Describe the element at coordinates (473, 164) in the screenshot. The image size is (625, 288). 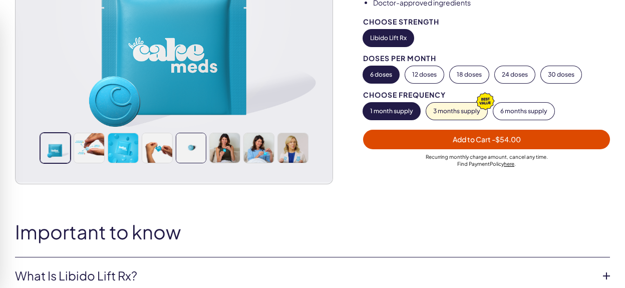
I see `span: Find Payment` at that location.